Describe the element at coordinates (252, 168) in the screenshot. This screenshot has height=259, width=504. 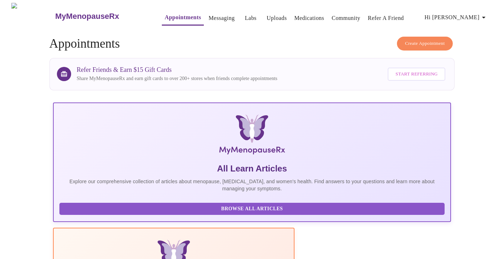
I see `h5: All Learn Articles` at that location.